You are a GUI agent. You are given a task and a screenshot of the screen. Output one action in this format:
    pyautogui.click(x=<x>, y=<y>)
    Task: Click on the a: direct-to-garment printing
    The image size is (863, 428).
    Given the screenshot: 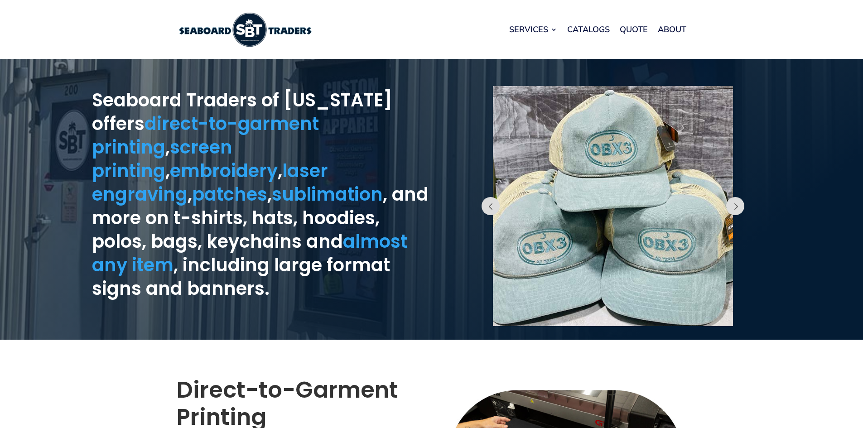 What is the action you would take?
    pyautogui.click(x=205, y=136)
    